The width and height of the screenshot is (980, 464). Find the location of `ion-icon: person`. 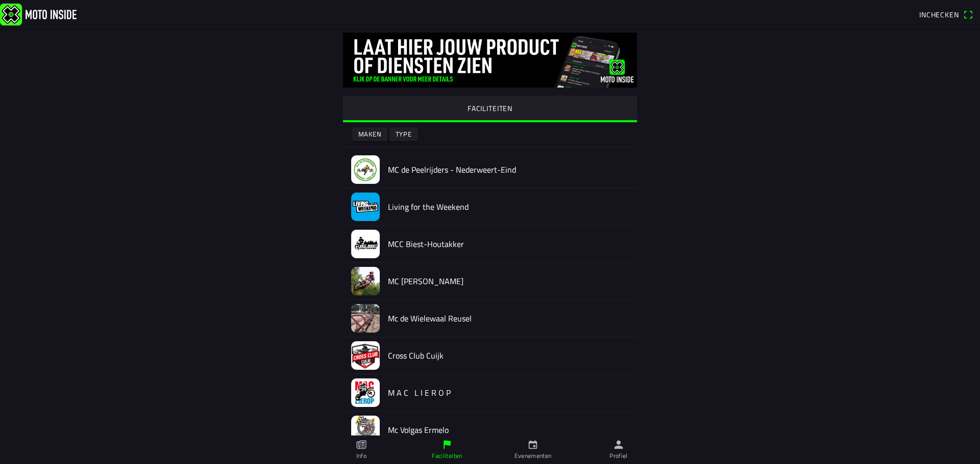

ion-icon: person is located at coordinates (619, 445).